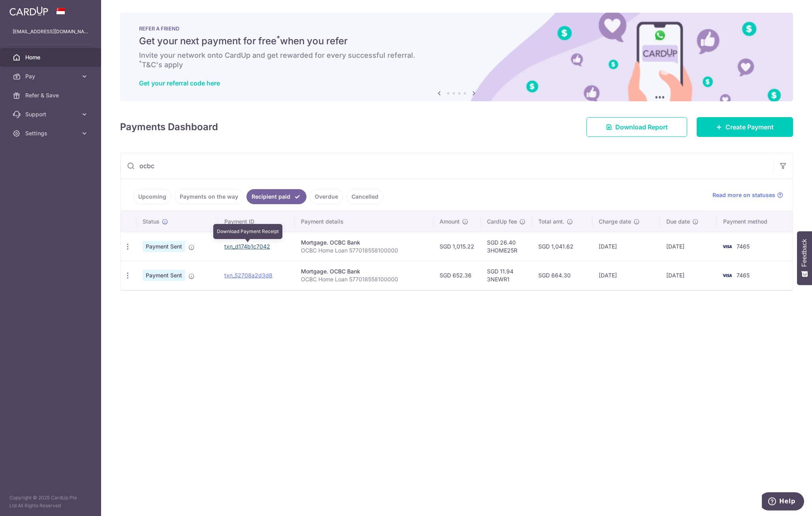 The width and height of the screenshot is (812, 516). I want to click on span: Due date, so click(678, 222).